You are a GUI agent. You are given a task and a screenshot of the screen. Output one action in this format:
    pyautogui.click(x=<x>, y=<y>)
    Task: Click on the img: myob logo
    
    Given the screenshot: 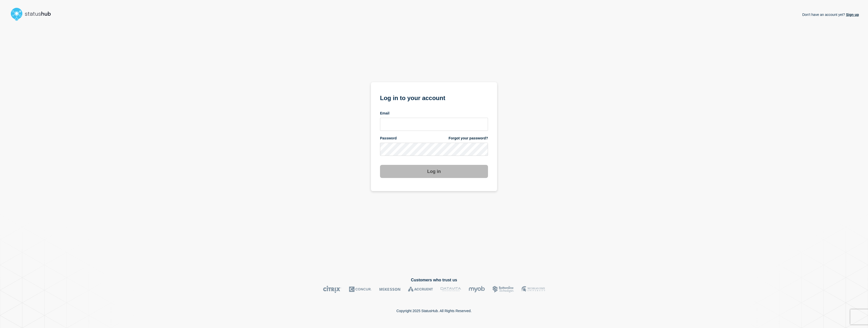 What is the action you would take?
    pyautogui.click(x=477, y=290)
    